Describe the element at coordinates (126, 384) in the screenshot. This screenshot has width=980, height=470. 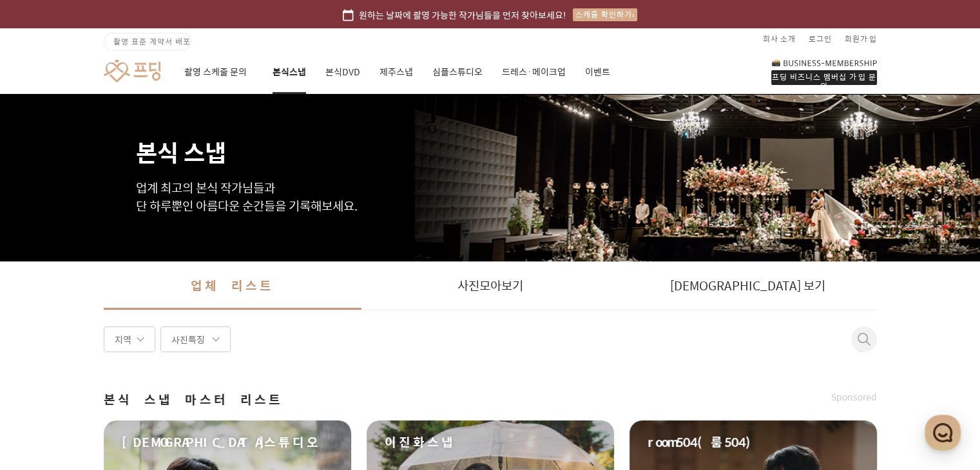
I see `span: 대화` at that location.